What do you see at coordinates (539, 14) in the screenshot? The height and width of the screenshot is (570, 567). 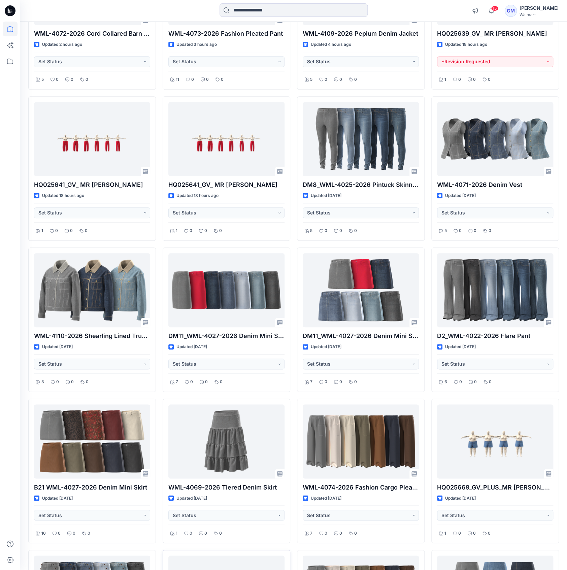 I see `div: Walmart` at bounding box center [539, 14].